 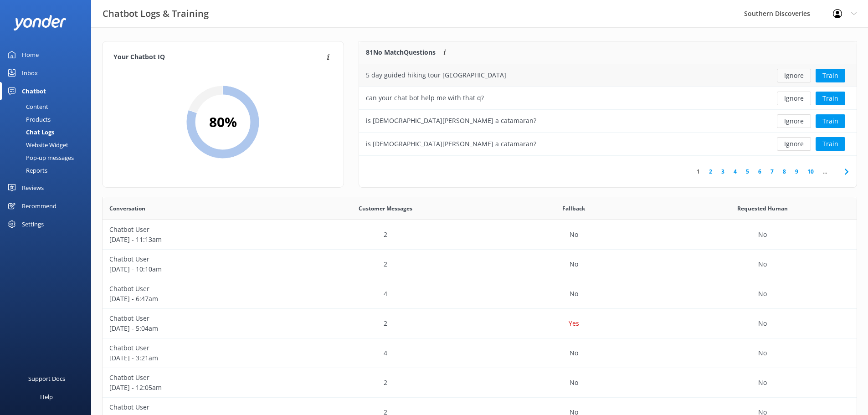 What do you see at coordinates (40, 23) in the screenshot?
I see `img: yonder-white-logo.png` at bounding box center [40, 23].